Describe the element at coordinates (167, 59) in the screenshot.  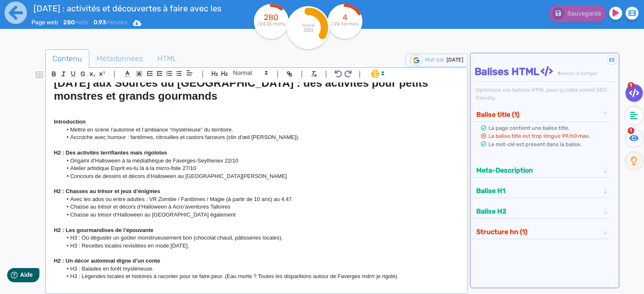
I see `a: HTML` at that location.